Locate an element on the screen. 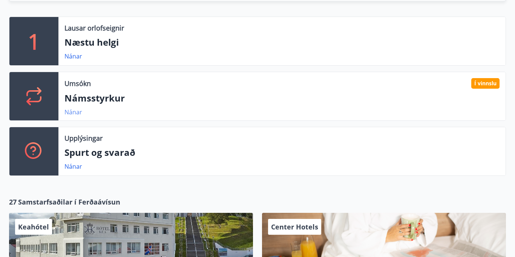  p: Spurt og svarað is located at coordinates (282, 152).